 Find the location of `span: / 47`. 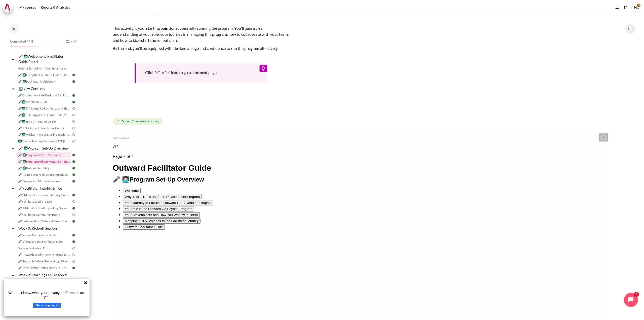

span: / 47 is located at coordinates (74, 42).